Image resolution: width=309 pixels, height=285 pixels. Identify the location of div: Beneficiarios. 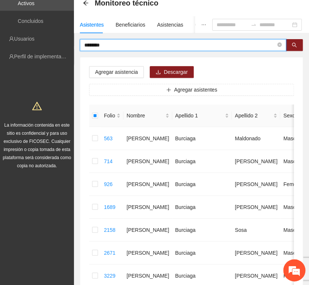
(130, 25).